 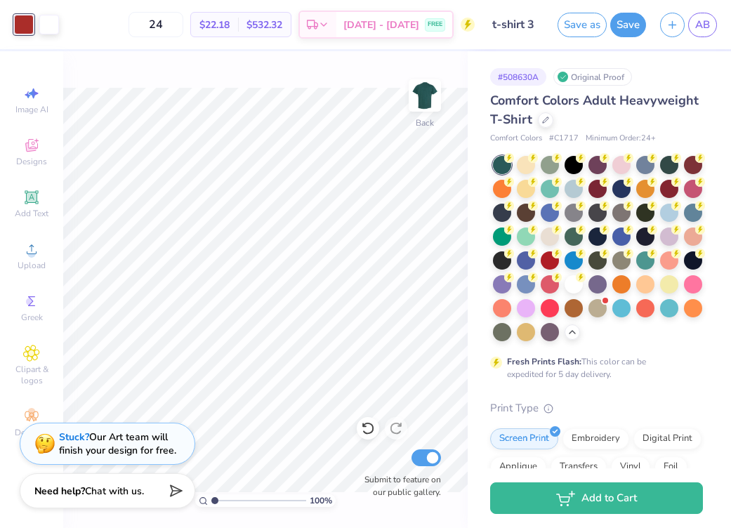 I want to click on div: Digital Print, so click(x=667, y=439).